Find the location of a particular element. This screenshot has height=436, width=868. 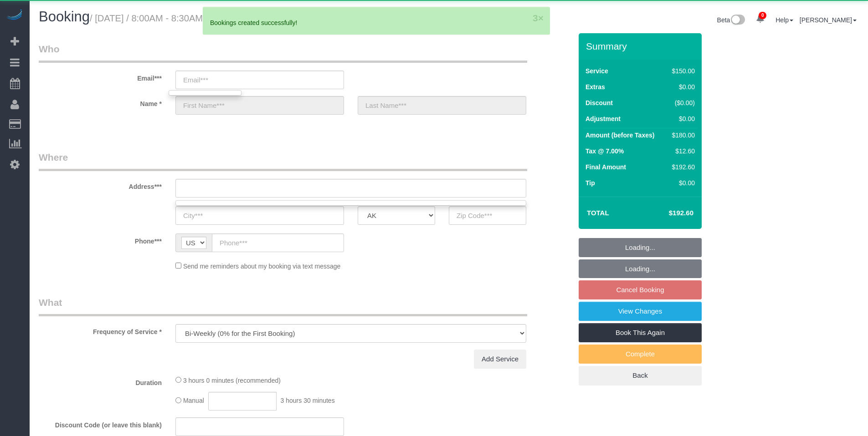

span: 3 hours 30 minutes is located at coordinates (308, 401).